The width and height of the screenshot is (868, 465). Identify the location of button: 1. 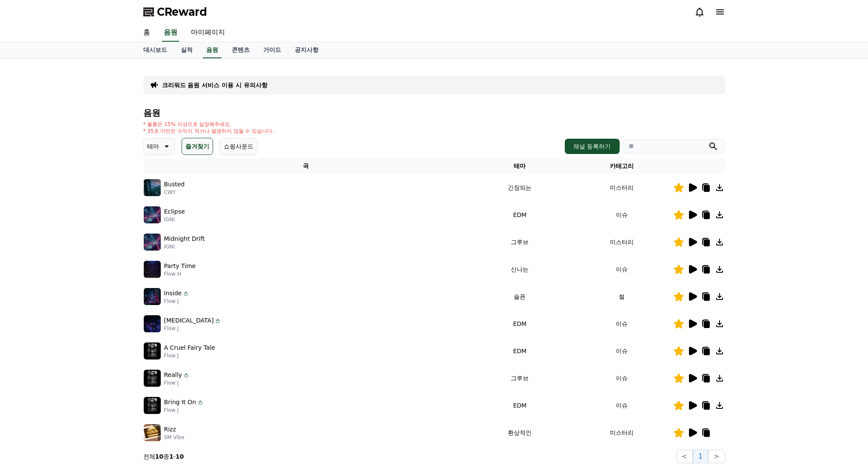
(701, 457).